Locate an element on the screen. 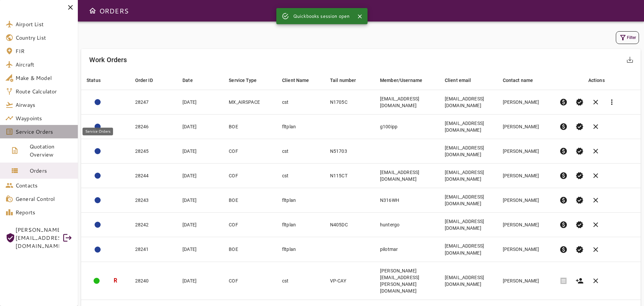  button: Filter is located at coordinates (627, 37).